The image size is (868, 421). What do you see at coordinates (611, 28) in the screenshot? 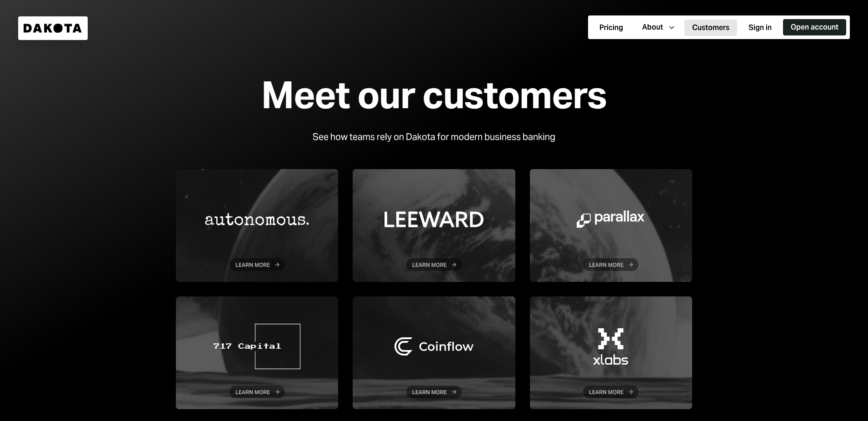
I see `button: Pricing` at bounding box center [611, 28].